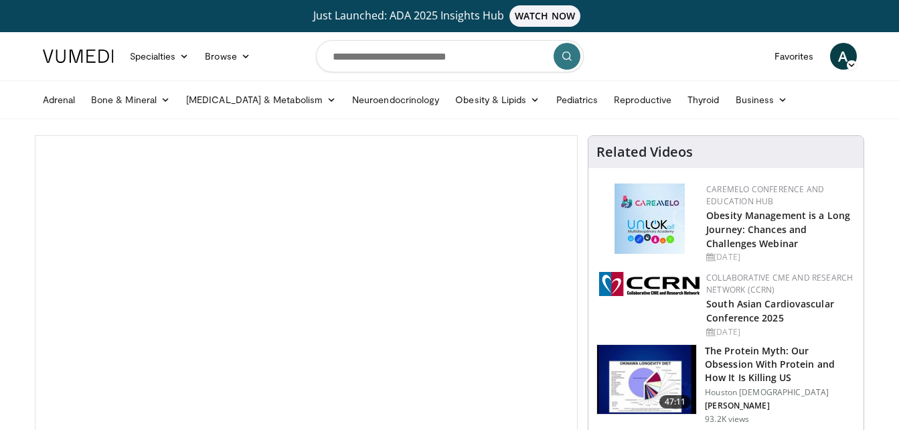 The image size is (899, 430). Describe the element at coordinates (498, 100) in the screenshot. I see `a: Obesity & Lipids` at that location.